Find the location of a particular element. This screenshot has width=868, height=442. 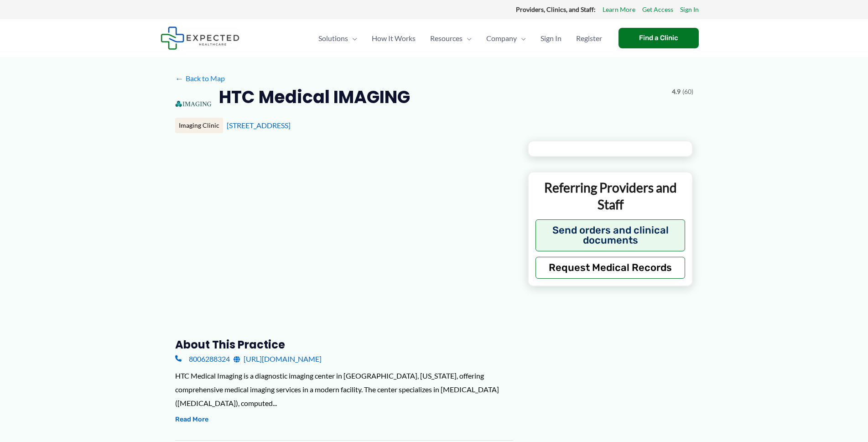

nav: Primary Site Navigation is located at coordinates (460, 38).